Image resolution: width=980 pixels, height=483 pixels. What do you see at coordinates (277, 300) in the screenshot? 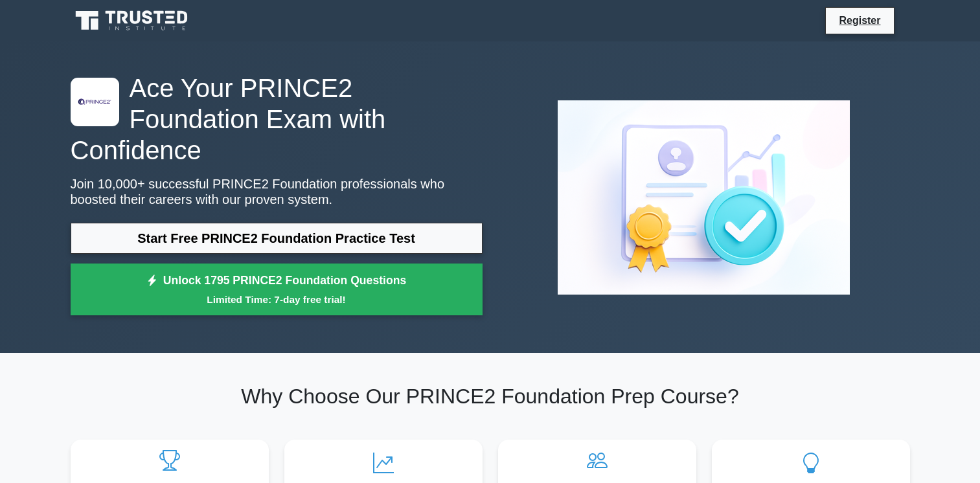
I see `small: Limited Time: 7-day free trial!` at bounding box center [277, 300].